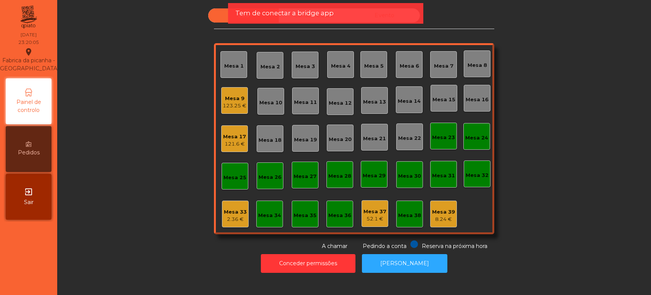 The height and width of the screenshot is (295, 651). What do you see at coordinates (235, 144) in the screenshot?
I see `div: 121.6 €` at bounding box center [235, 144].